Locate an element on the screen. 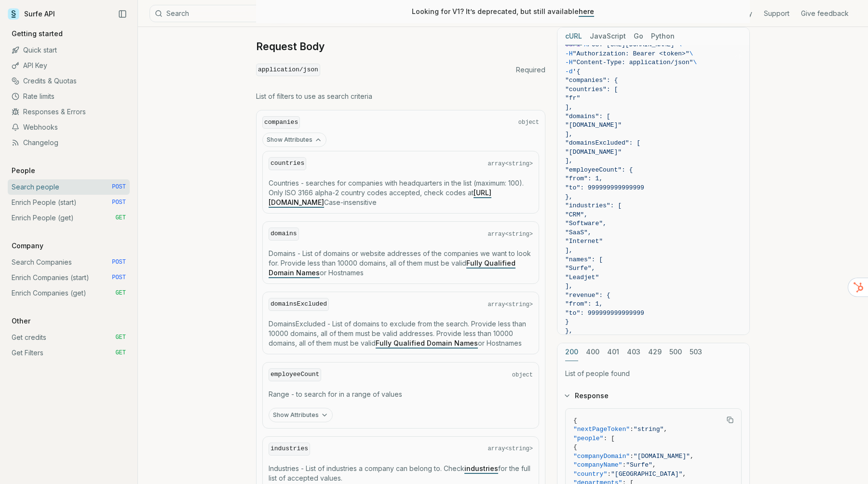  span: "string" is located at coordinates (649, 429).